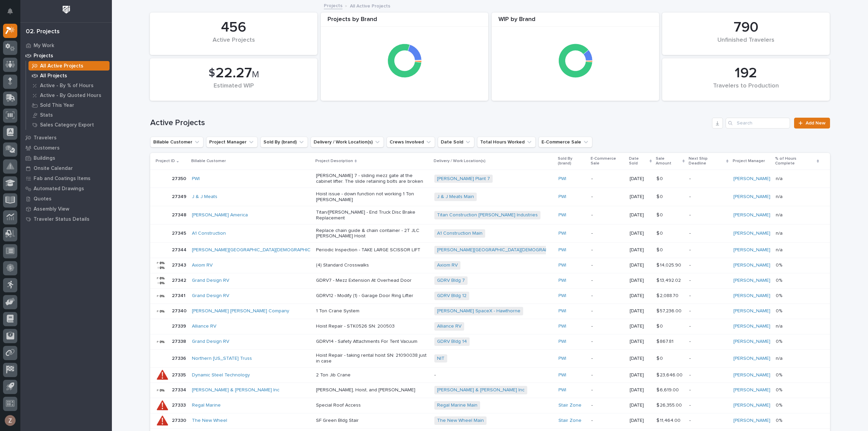  Describe the element at coordinates (47, 148) in the screenshot. I see `p: Customers` at that location.